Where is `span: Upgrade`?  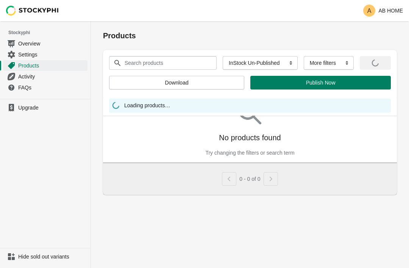 span: Upgrade is located at coordinates (52, 107).